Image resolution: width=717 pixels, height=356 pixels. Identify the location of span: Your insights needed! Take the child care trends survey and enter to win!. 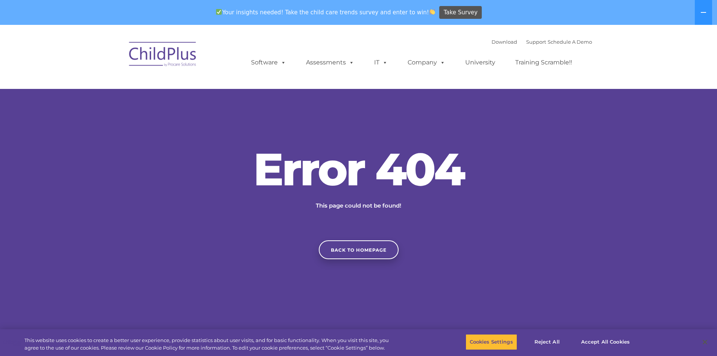
(326, 12).